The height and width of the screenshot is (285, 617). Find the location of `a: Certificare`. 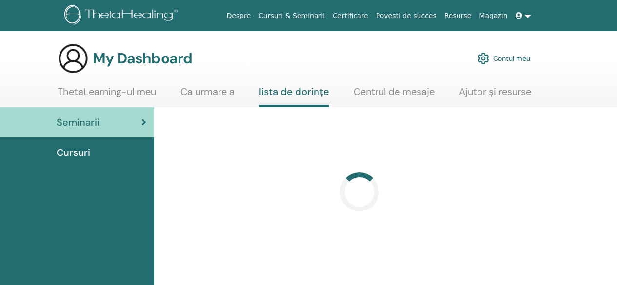

a: Certificare is located at coordinates (350, 16).